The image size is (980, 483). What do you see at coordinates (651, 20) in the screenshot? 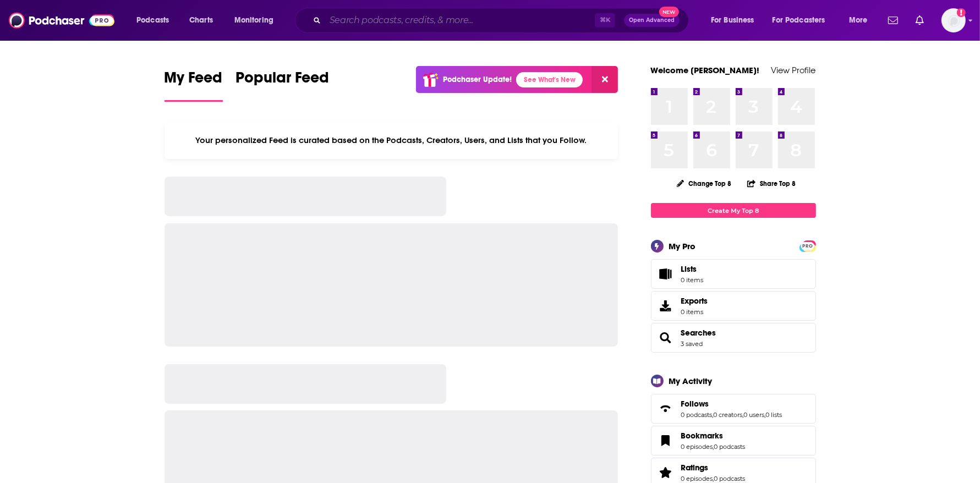
I see `button: Open AdvancedNew` at bounding box center [651, 20].